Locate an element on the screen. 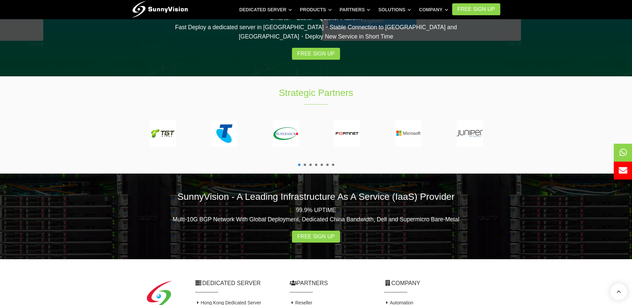 The height and width of the screenshot is (305, 632). a: Dedicated Server is located at coordinates (265, 10).